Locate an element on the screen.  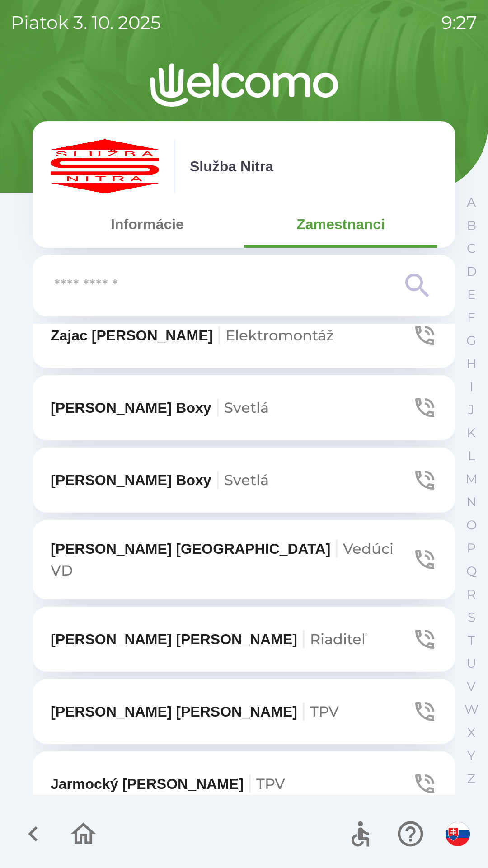
button: Zamestnanci is located at coordinates (341, 224).